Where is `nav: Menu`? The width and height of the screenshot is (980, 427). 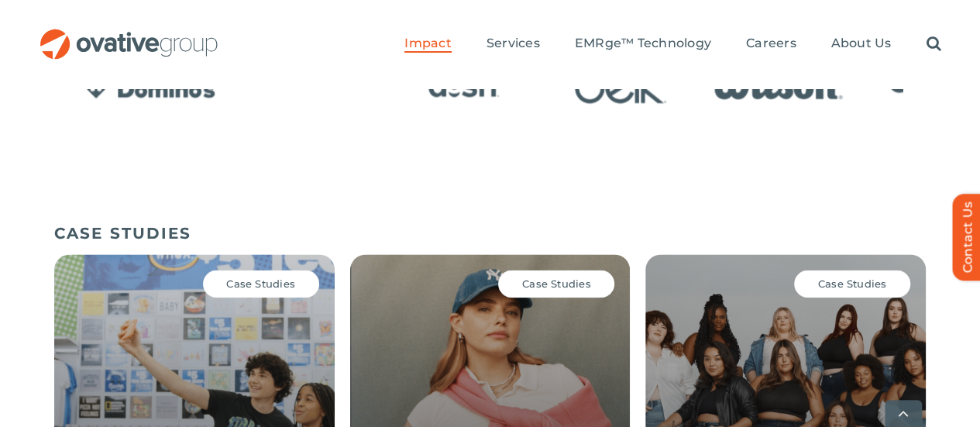
nav: Menu is located at coordinates (672, 44).